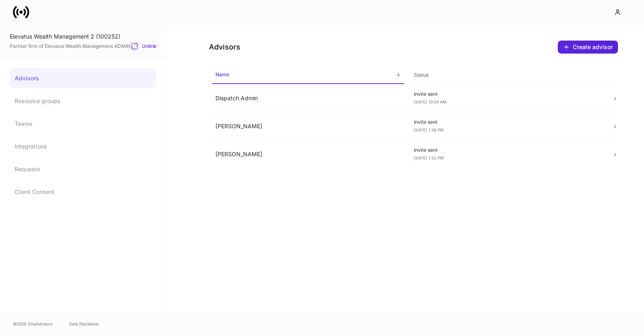 The image size is (644, 336). Describe the element at coordinates (308, 75) in the screenshot. I see `span: Name` at that location.